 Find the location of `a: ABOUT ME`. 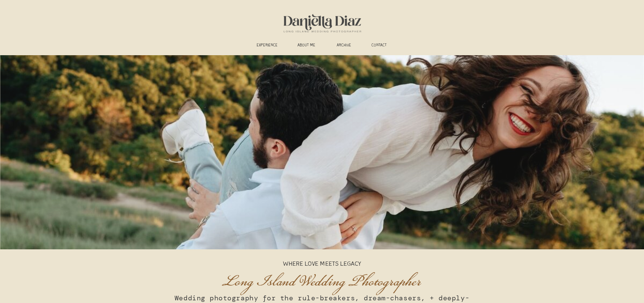

a: ABOUT ME is located at coordinates (306, 46).